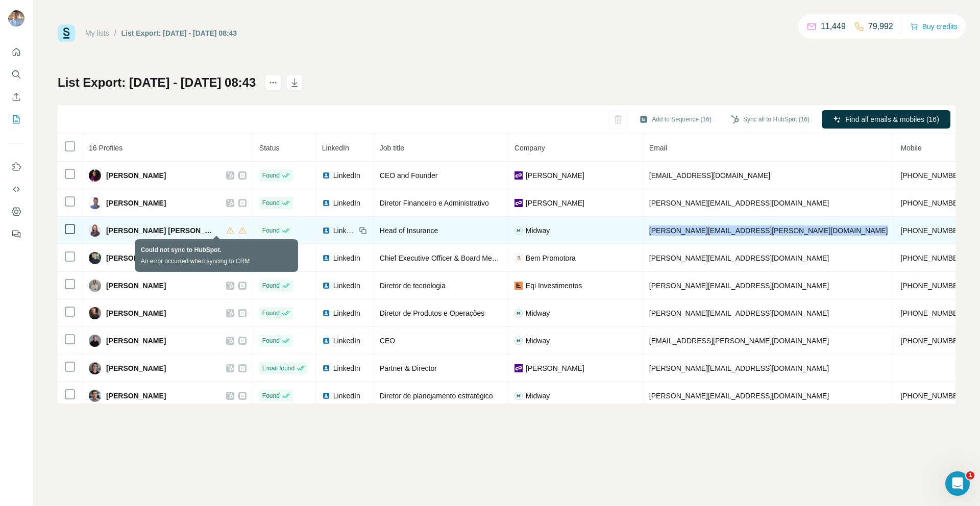 Image resolution: width=980 pixels, height=506 pixels. Describe the element at coordinates (880, 27) in the screenshot. I see `p: 79,992` at that location.